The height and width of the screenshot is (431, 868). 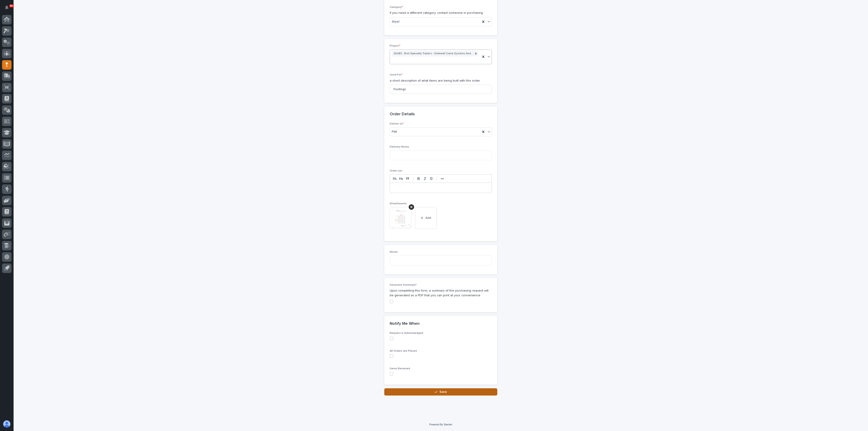 I want to click on span: Save, so click(x=443, y=392).